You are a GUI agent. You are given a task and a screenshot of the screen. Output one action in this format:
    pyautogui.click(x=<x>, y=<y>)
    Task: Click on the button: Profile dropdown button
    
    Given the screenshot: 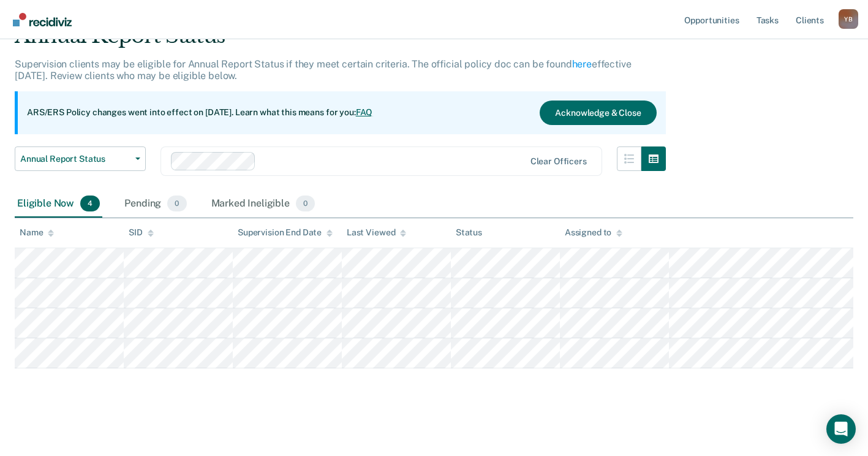 What is the action you would take?
    pyautogui.click(x=849, y=19)
    